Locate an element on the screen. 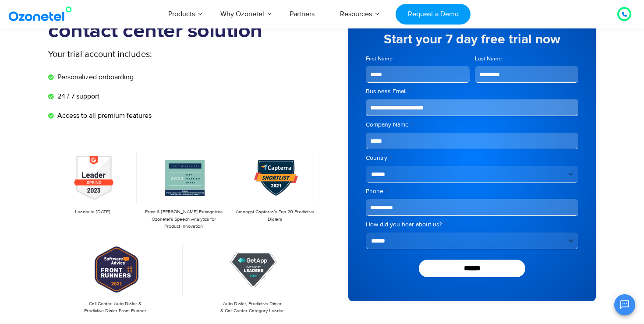 Image resolution: width=644 pixels, height=324 pixels. label: Country is located at coordinates (472, 158).